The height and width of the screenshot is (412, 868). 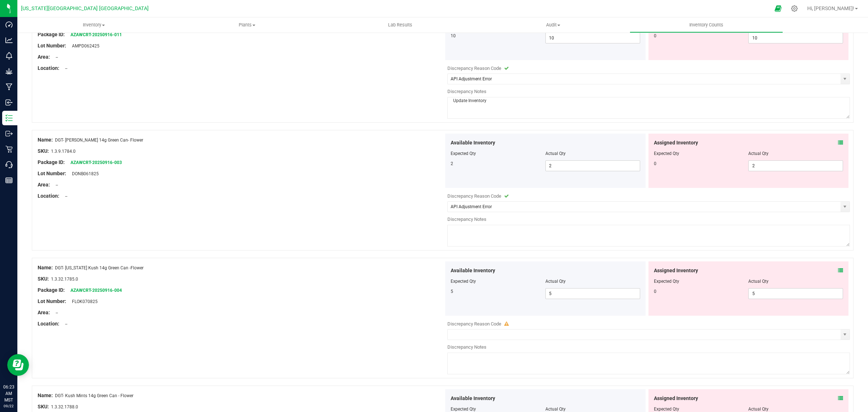 What do you see at coordinates (707, 25) in the screenshot?
I see `span: Inventory Counts` at bounding box center [707, 25].